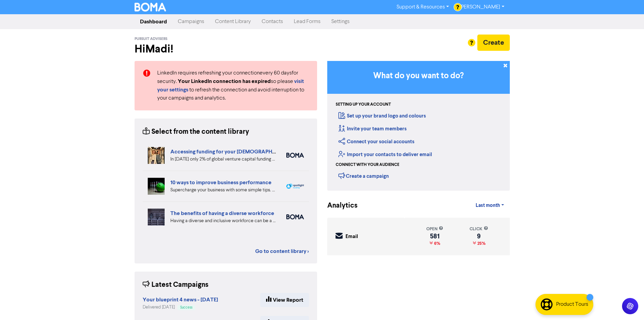 Image resolution: width=644 pixels, height=320 pixels. Describe the element at coordinates (186, 307) in the screenshot. I see `span: Success` at that location.